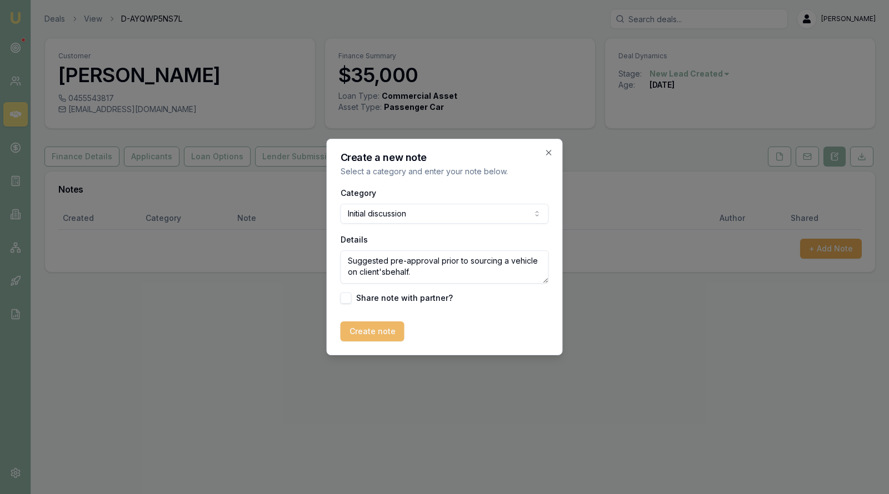 This screenshot has height=494, width=889. Describe the element at coordinates (372, 332) in the screenshot. I see `button: Create note` at that location.